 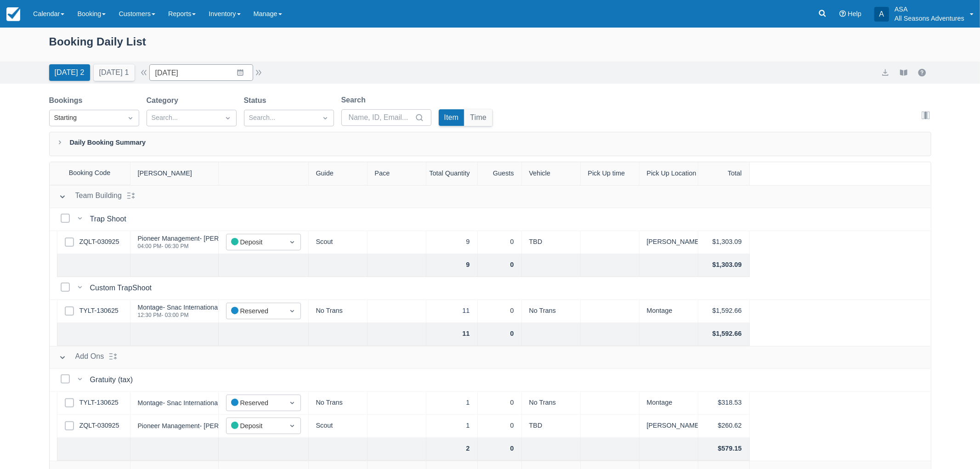 I want to click on button: Team Building, so click(x=91, y=197).